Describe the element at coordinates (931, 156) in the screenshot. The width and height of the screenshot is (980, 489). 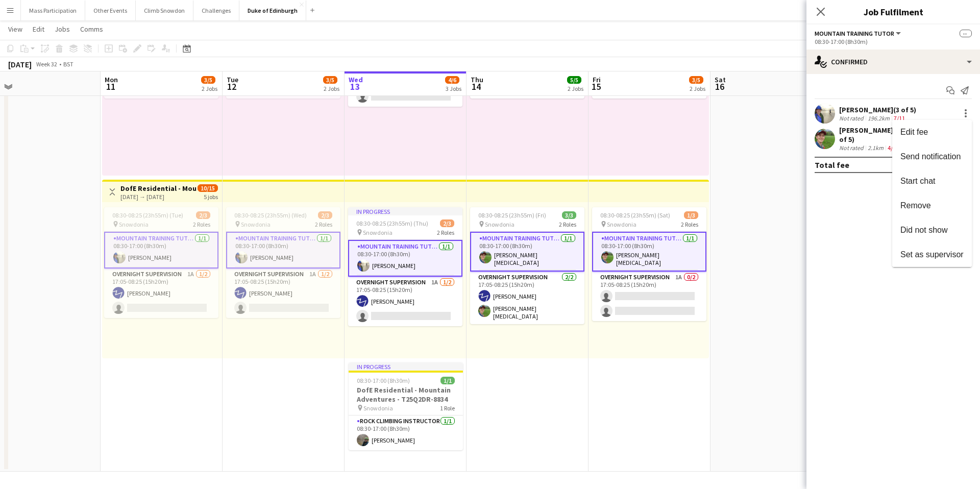
I see `span: Send notification` at that location.